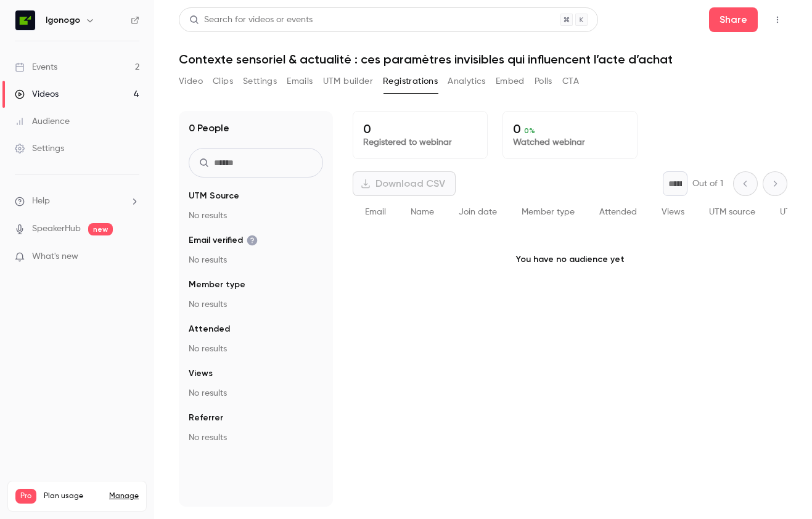 The height and width of the screenshot is (519, 812). I want to click on h1: 0 People, so click(209, 129).